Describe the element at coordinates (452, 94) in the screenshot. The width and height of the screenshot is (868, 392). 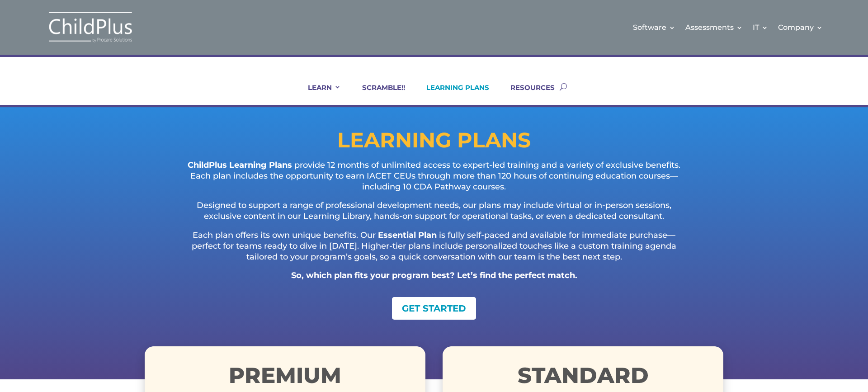
I see `a: LEARNING PLANS` at that location.